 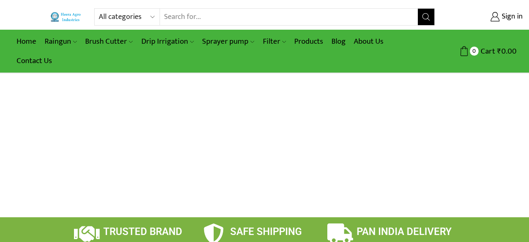 I want to click on a: Blog, so click(x=338, y=41).